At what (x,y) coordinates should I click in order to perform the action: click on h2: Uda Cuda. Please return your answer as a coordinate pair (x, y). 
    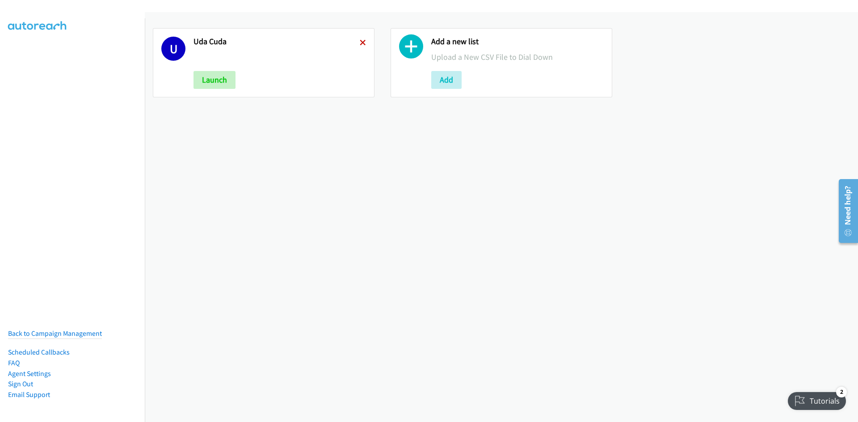
    Looking at the image, I should click on (277, 42).